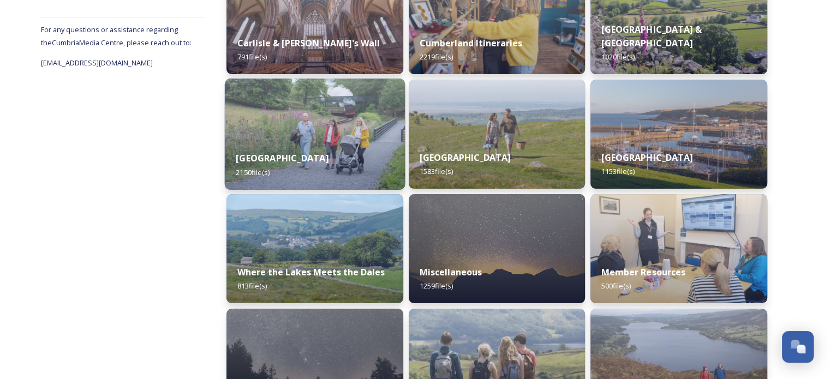 The image size is (830, 379). What do you see at coordinates (311, 272) in the screenshot?
I see `strong: Where the Lakes Meets the Dales` at bounding box center [311, 272].